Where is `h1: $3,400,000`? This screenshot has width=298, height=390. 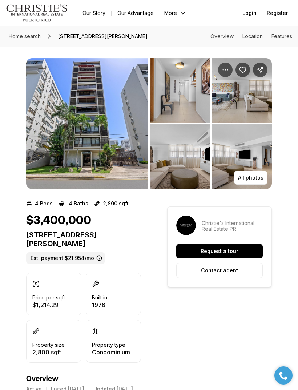 h1: $3,400,000 is located at coordinates (59, 221).